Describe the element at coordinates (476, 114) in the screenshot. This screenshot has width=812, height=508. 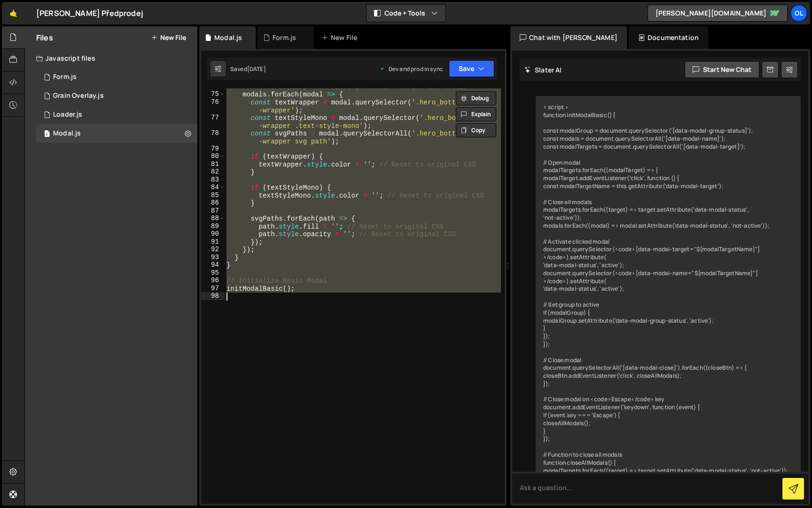
I see `button: Explain` at that location.